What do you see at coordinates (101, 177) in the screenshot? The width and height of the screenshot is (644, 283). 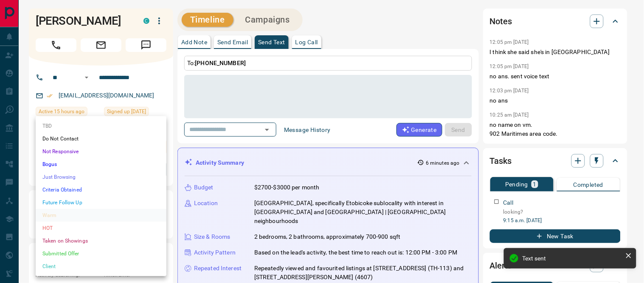 I see `li: Just Browsing` at bounding box center [101, 177].